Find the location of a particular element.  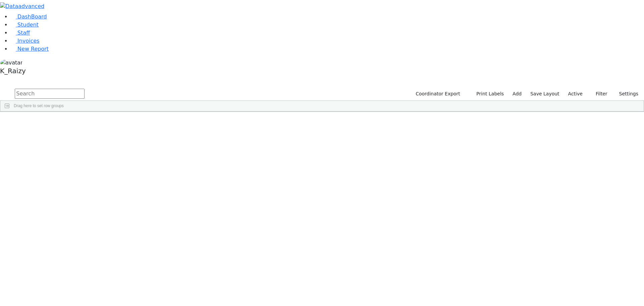

button: Save Layout is located at coordinates (544, 93).